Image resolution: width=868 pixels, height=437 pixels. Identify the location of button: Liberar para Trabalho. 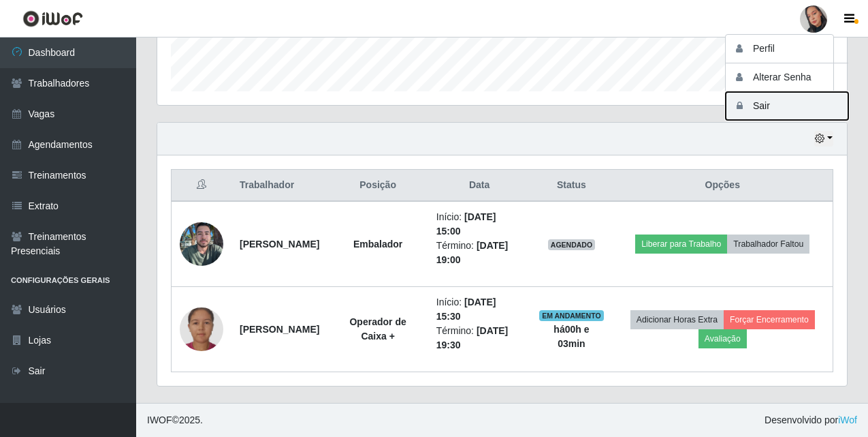
(681, 244).